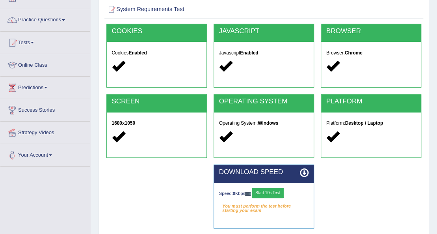 This screenshot has width=437, height=234. What do you see at coordinates (264, 194) in the screenshot?
I see `div: Speed: Kbps` at bounding box center [264, 194].